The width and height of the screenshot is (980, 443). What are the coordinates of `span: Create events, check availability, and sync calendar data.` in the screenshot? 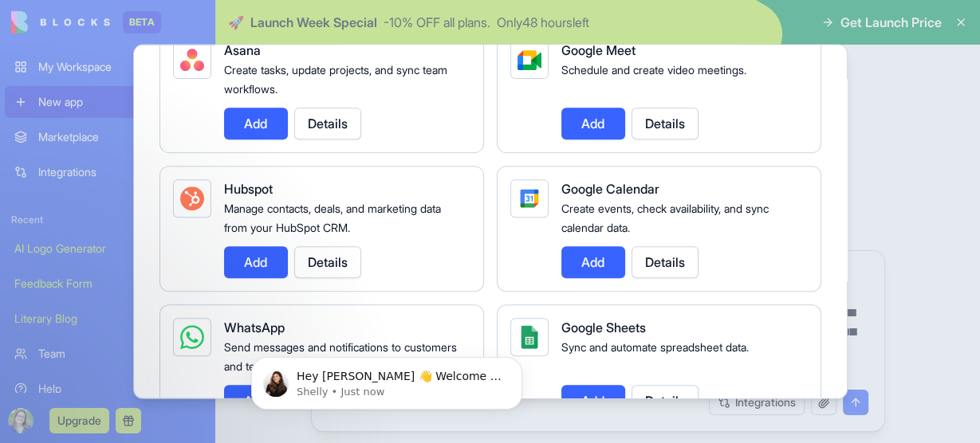 It's located at (665, 218).